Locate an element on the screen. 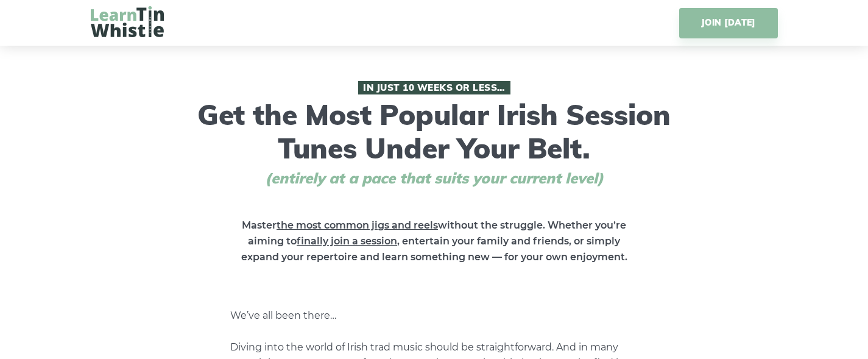 This screenshot has height=359, width=868. strong: Master without the struggle. Whether you’re aiming to , entertain your family and friends, or sim... is located at coordinates (434, 241).